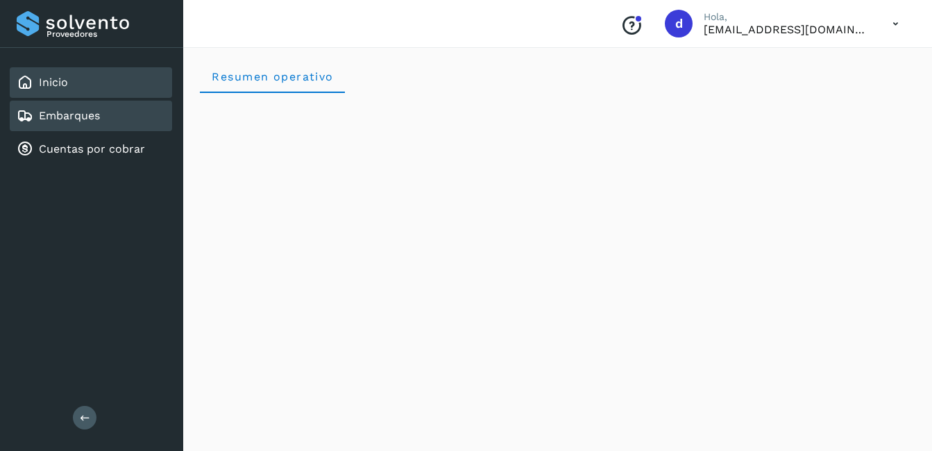 The height and width of the screenshot is (451, 932). What do you see at coordinates (272, 76) in the screenshot?
I see `span: Resumen operativo` at bounding box center [272, 76].